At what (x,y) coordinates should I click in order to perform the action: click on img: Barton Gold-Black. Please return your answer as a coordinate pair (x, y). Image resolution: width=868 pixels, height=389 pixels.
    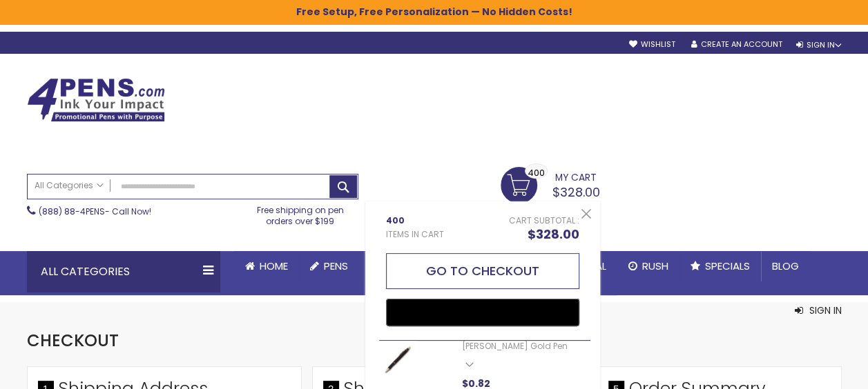
    Looking at the image, I should click on (398, 359).